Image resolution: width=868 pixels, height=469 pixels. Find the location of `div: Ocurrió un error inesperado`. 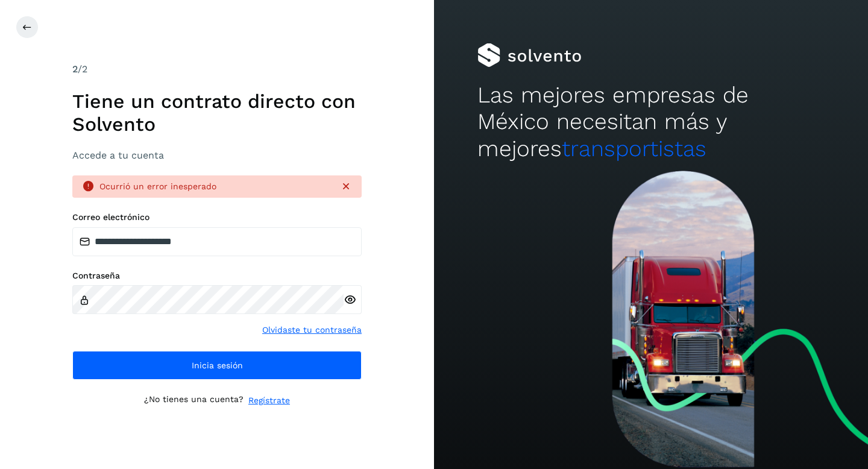

div: Ocurrió un error inesperado is located at coordinates (215, 186).